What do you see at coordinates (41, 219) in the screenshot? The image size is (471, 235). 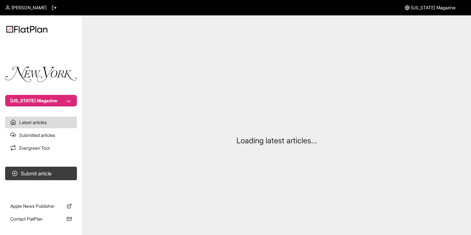 I see `a: Contact FlatPlan` at bounding box center [41, 219].